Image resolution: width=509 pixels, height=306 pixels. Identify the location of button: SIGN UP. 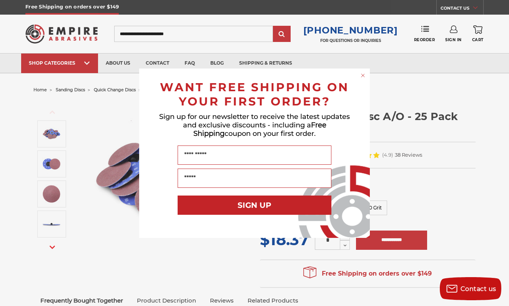
(255, 205).